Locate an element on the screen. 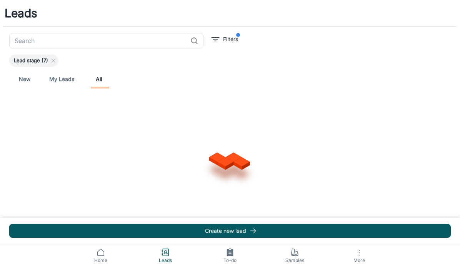 The image size is (460, 267). span: To-do is located at coordinates (230, 261).